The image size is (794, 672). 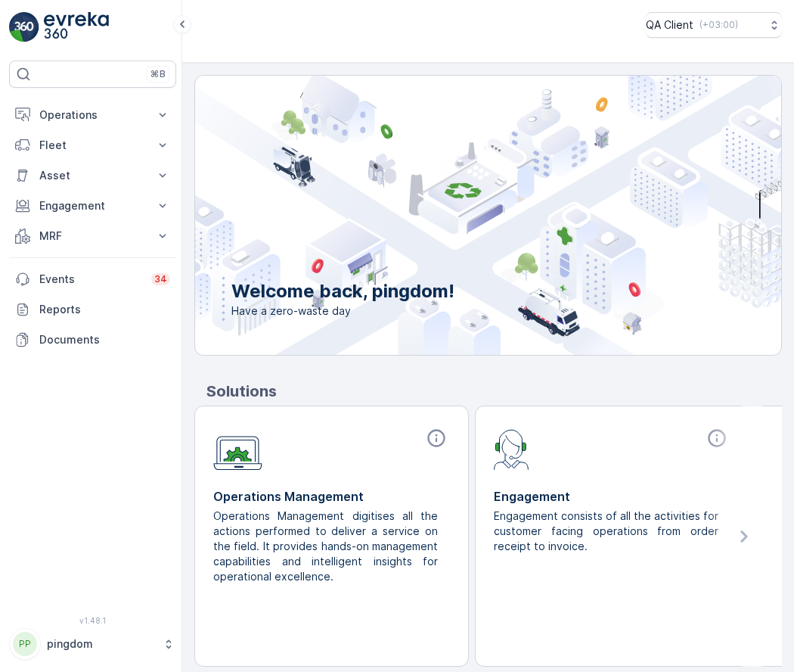 What do you see at coordinates (92, 236) in the screenshot?
I see `button: MRF` at bounding box center [92, 236].